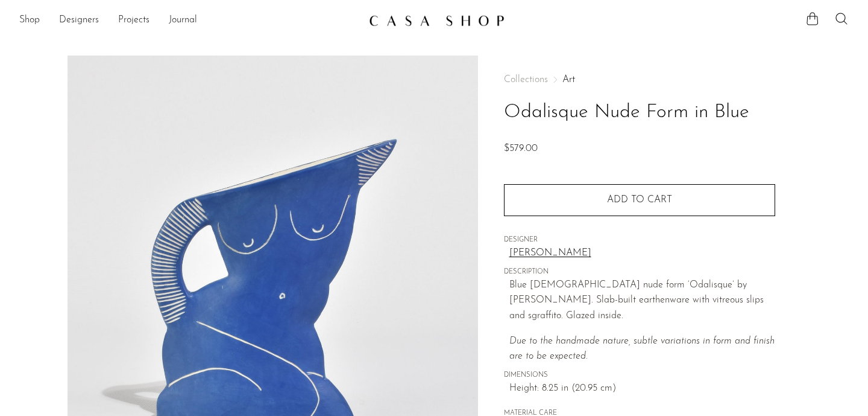  I want to click on a: Designers, so click(79, 21).